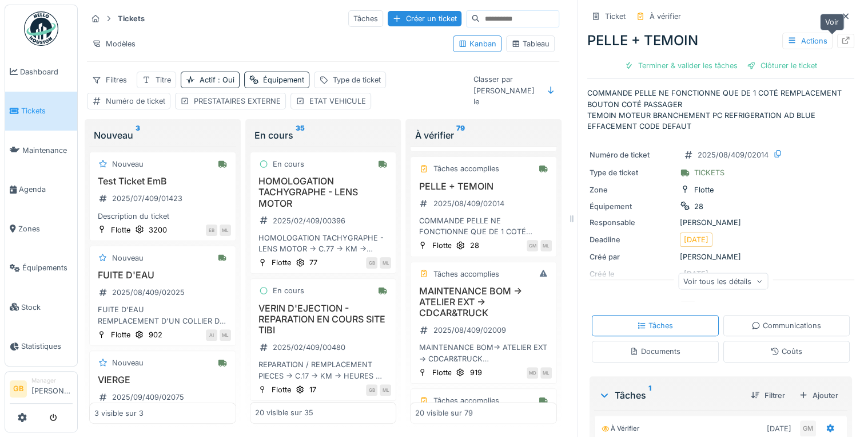 The image size is (868, 437). I want to click on div: Filtrer, so click(768, 395).